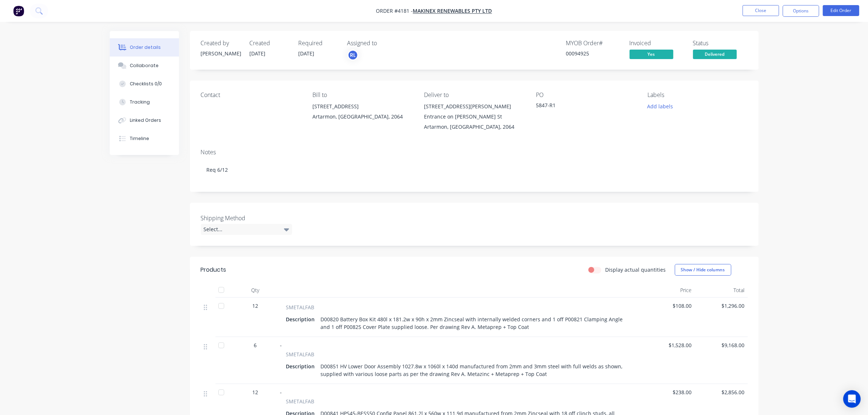  I want to click on div: Checklists 0/0, so click(146, 84).